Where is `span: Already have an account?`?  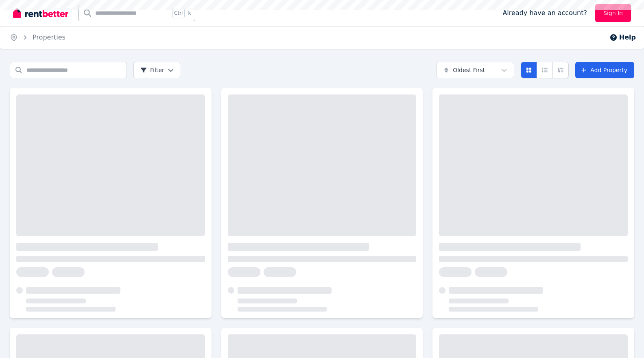 span: Already have an account? is located at coordinates (544, 13).